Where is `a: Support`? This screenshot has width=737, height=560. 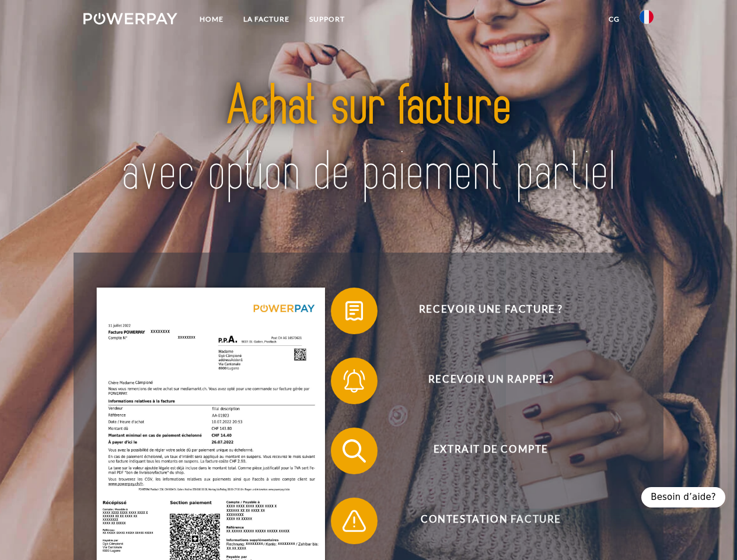 a: Support is located at coordinates (326, 19).